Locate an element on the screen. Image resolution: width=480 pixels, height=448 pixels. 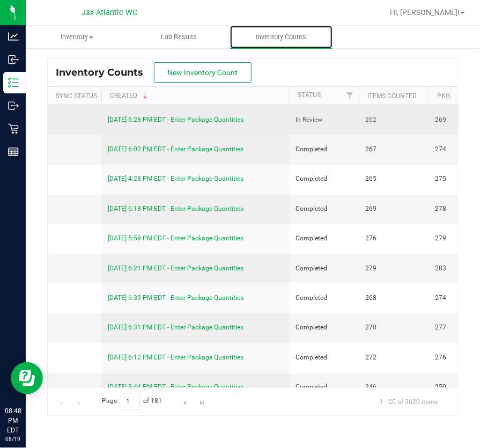
a: Filter is located at coordinates (350, 95).